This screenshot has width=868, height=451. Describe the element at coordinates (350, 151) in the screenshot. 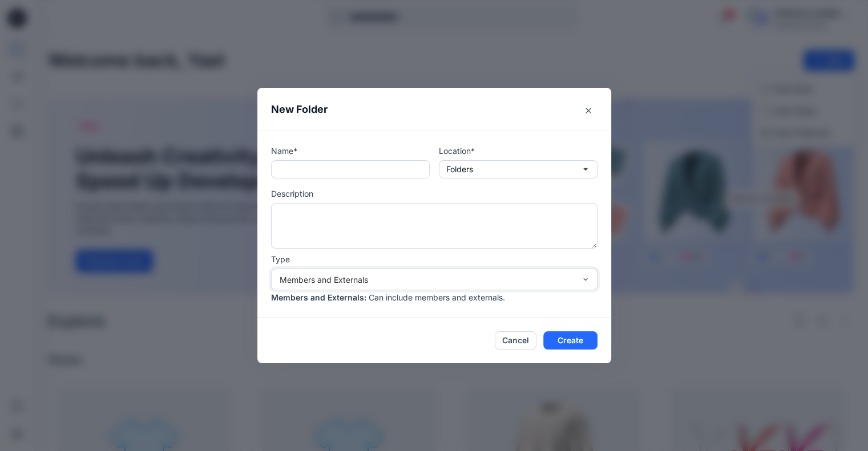

I see `p: Name*` at that location.